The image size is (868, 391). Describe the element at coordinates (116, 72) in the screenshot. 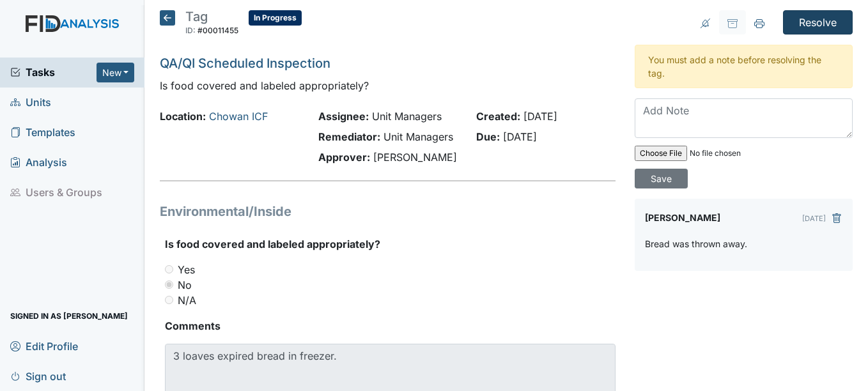

I see `button: New` at that location.